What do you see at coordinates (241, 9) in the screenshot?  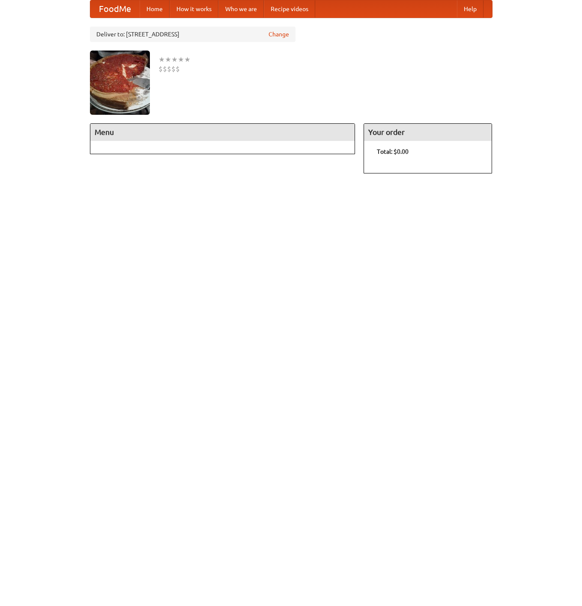 I see `a: Who we are` at bounding box center [241, 9].